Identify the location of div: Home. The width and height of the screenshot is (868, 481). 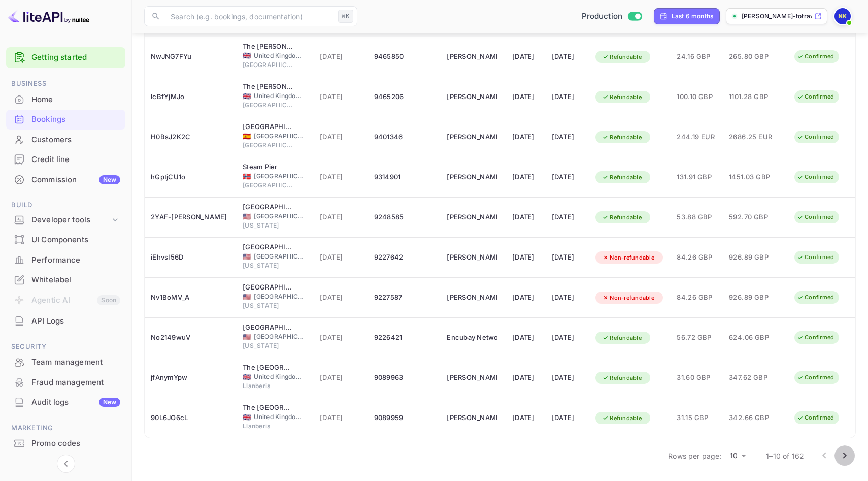
(66, 99).